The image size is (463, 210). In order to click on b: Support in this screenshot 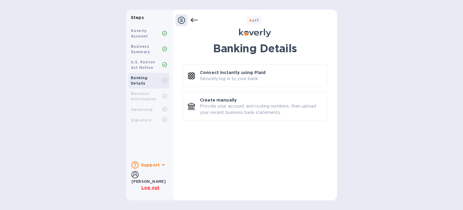, I will do `click(150, 165)`.